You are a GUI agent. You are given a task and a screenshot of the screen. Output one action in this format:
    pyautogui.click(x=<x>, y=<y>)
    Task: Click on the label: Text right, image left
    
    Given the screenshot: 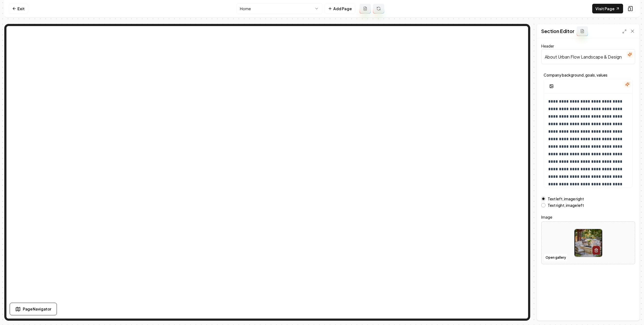 What is the action you would take?
    pyautogui.click(x=566, y=205)
    